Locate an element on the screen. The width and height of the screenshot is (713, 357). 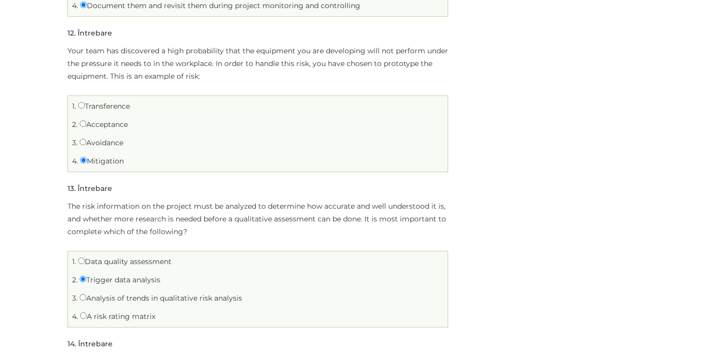
input: Acceptance is located at coordinates (83, 123).